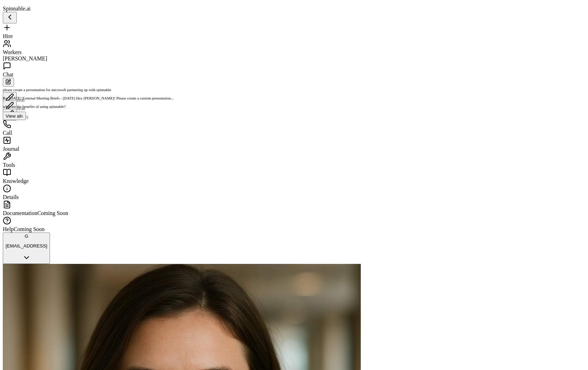 The image size is (588, 370). I want to click on span: Tools, so click(9, 165).